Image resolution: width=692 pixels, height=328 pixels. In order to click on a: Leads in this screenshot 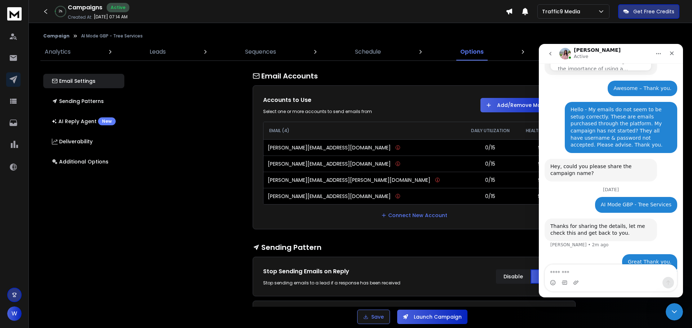, I will do `click(157, 52)`.